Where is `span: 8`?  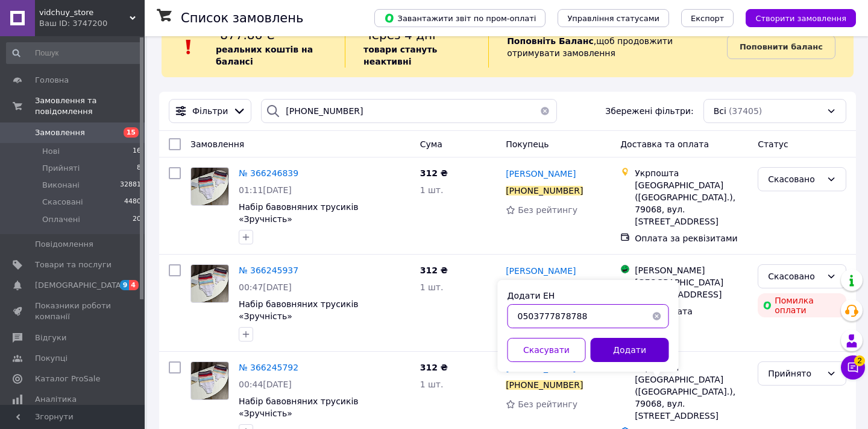 span: 8 is located at coordinates (139, 168).